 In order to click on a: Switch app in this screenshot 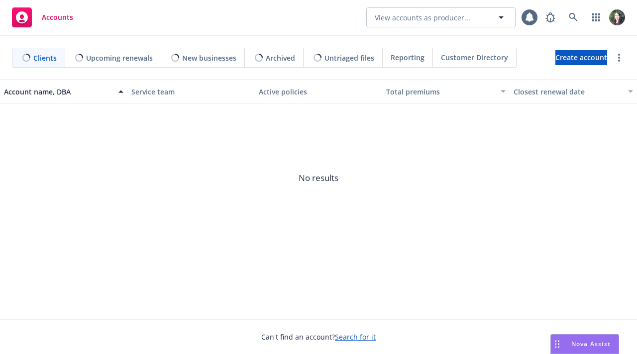, I will do `click(596, 17)`.